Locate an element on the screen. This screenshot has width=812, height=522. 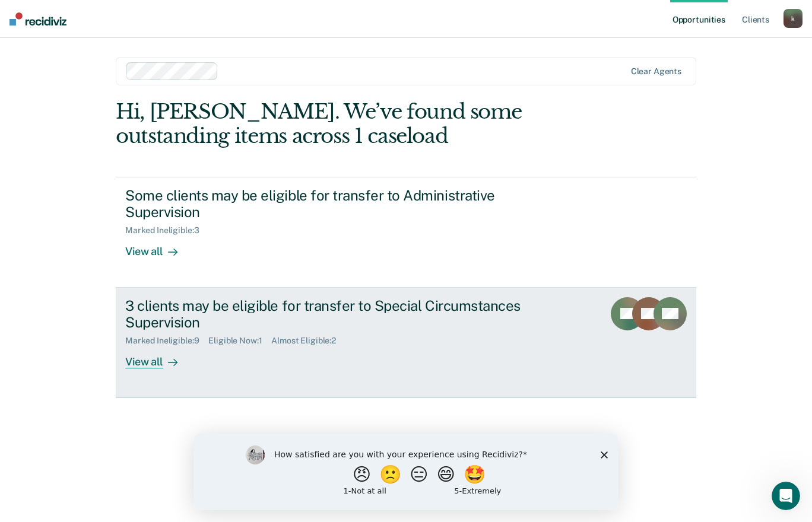
button: 4 is located at coordinates (254, 41).